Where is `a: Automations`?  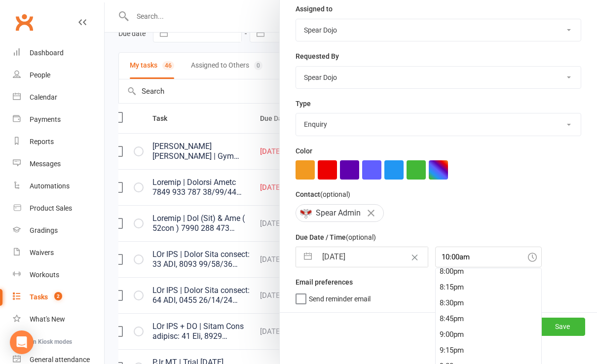 a: Automations is located at coordinates (58, 186).